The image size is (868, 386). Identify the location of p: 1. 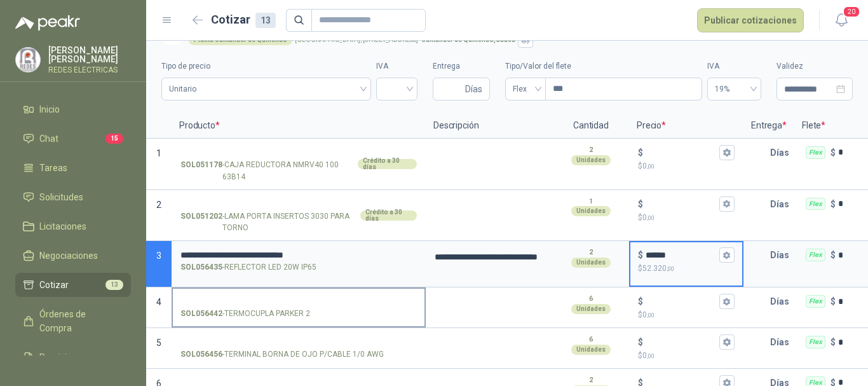
(591, 202).